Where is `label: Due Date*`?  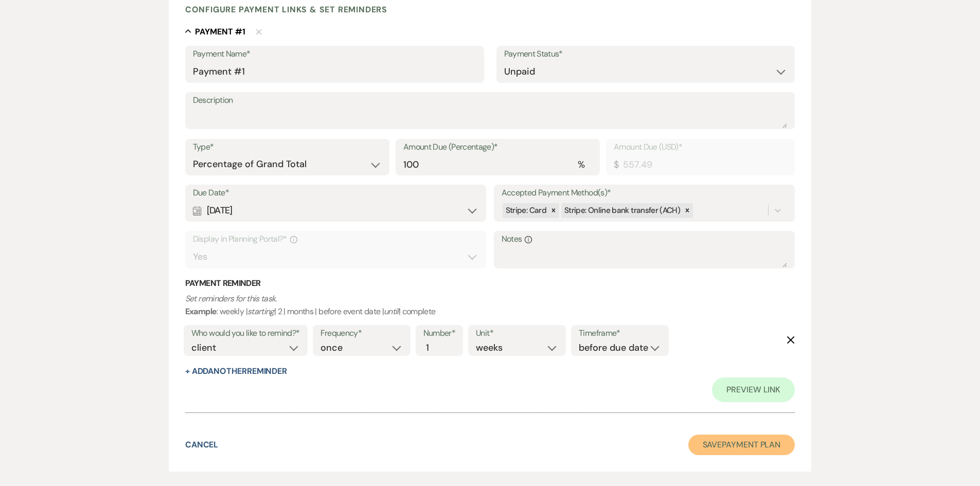 label: Due Date* is located at coordinates (336, 193).